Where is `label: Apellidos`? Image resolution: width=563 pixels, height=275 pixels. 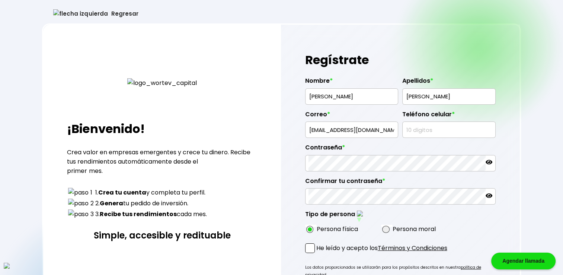 label: Apellidos is located at coordinates (449, 83).